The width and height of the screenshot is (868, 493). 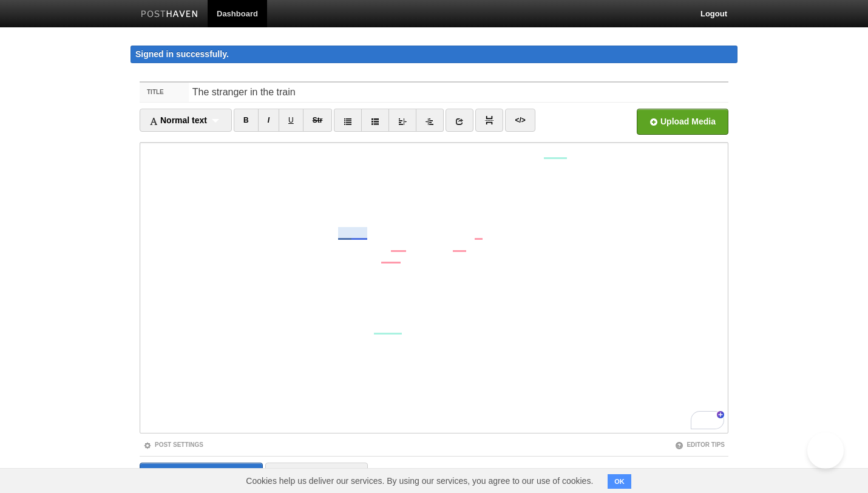 I want to click on span: Normal text, so click(x=178, y=120).